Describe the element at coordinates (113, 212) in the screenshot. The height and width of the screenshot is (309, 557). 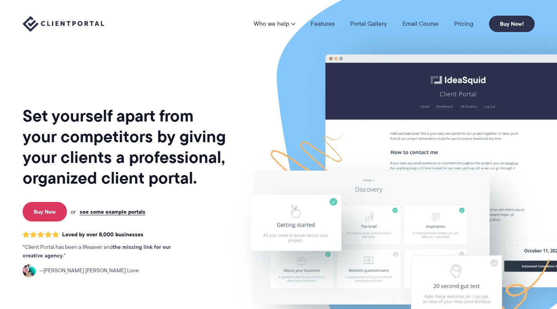
I see `a: see some example portals` at that location.